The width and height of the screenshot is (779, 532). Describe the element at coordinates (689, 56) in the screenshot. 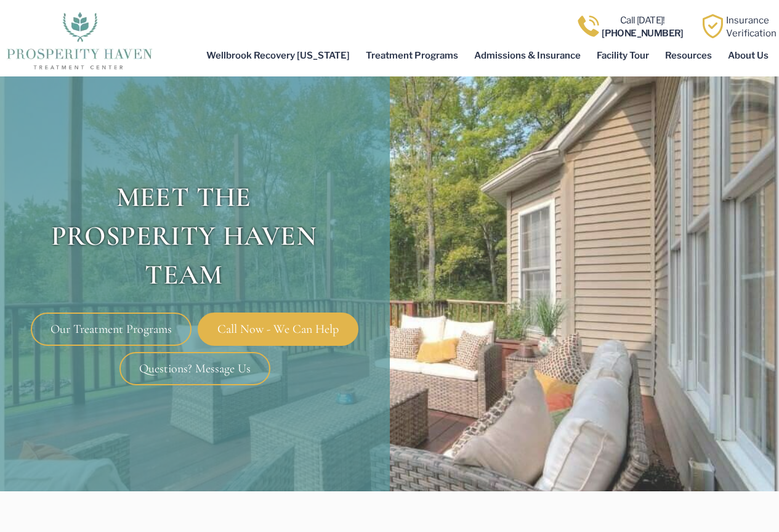

I see `a: Resources` at that location.